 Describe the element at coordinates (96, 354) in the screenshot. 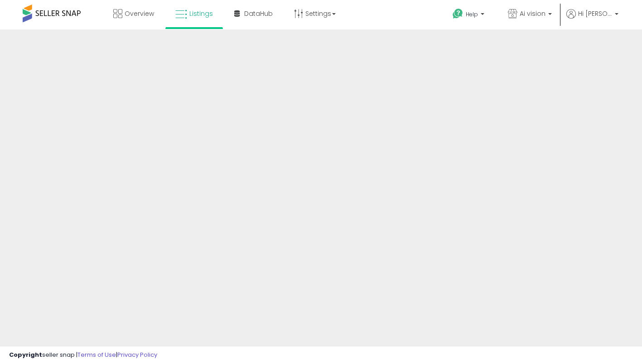

I see `a: Terms of Use` at that location.